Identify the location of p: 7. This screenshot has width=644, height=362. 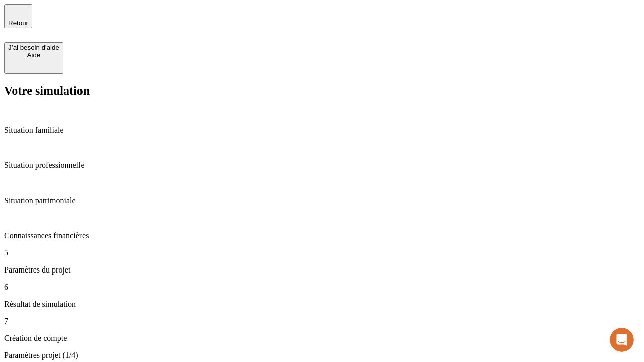
(322, 322).